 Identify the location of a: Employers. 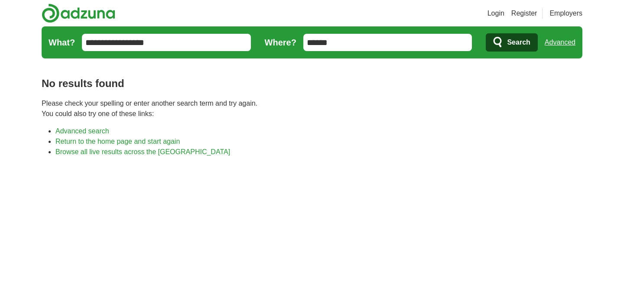
(566, 13).